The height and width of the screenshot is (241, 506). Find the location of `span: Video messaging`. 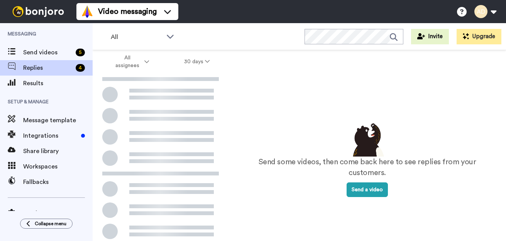

span: Video messaging is located at coordinates (127, 12).